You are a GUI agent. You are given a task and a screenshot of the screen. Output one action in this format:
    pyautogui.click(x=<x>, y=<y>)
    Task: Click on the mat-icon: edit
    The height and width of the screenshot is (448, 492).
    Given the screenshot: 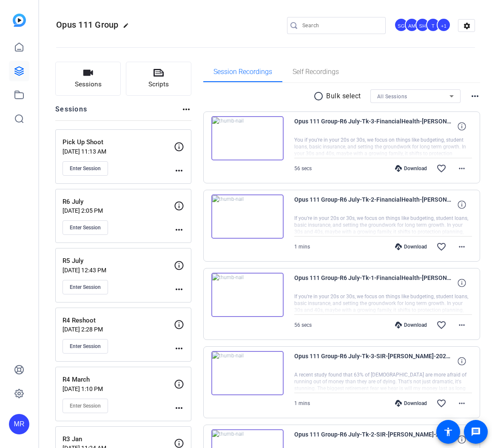 What is the action you would take?
    pyautogui.click(x=128, y=27)
    